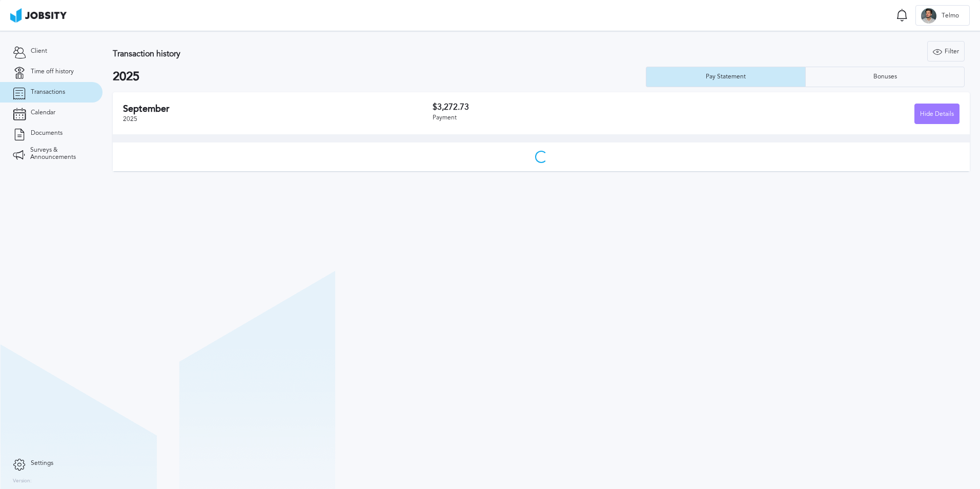 This screenshot has height=489, width=980. I want to click on button: Hide Details, so click(937, 113).